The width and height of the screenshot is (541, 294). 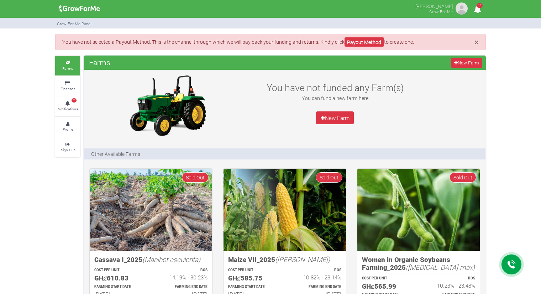 What do you see at coordinates (450, 286) in the screenshot?
I see `h6: 10.23% - 23.48%` at bounding box center [450, 286].